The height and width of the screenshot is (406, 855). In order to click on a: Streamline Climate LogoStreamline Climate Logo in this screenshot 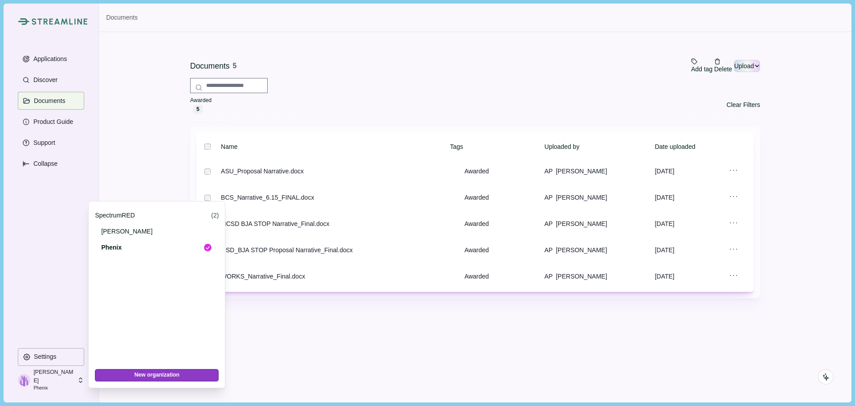, I will do `click(51, 21)`.